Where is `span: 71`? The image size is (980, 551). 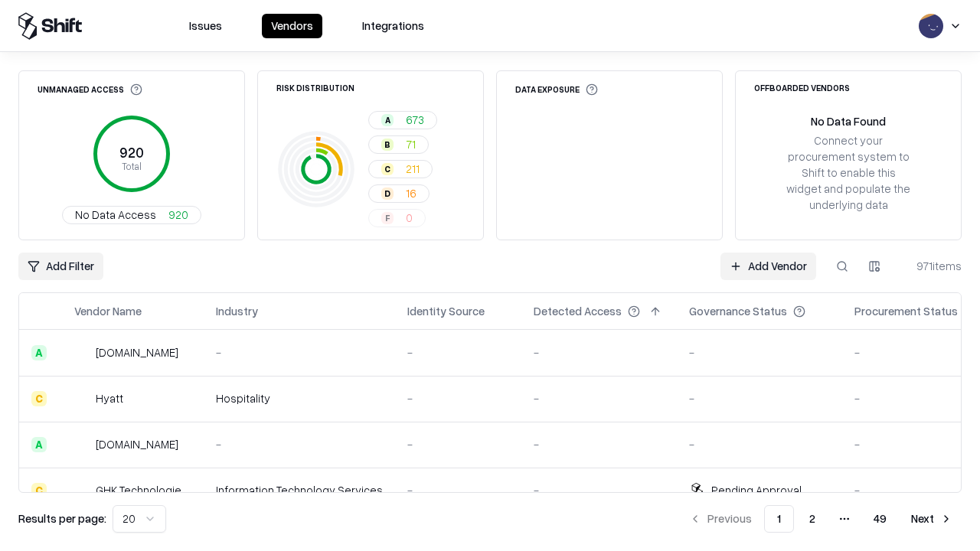
span: 71 is located at coordinates (410, 144).